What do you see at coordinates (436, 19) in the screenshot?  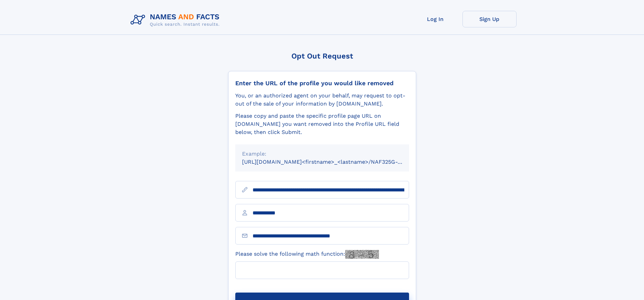 I see `a: Log In` at bounding box center [436, 19].